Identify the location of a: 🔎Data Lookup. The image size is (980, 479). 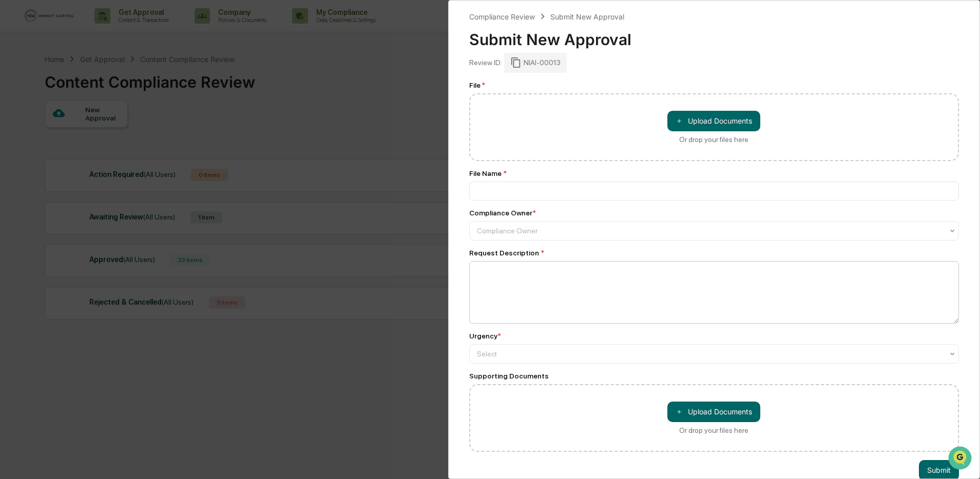
(37, 154).